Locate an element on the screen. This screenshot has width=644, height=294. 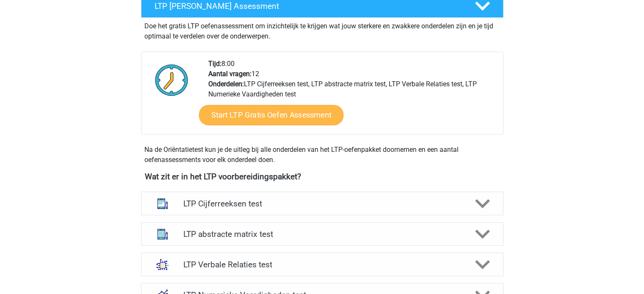
img: Klok is located at coordinates (171, 80).